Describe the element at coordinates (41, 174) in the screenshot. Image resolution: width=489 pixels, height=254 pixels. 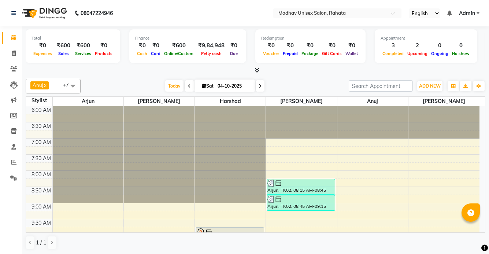
I see `div: 8:00 AM` at that location.